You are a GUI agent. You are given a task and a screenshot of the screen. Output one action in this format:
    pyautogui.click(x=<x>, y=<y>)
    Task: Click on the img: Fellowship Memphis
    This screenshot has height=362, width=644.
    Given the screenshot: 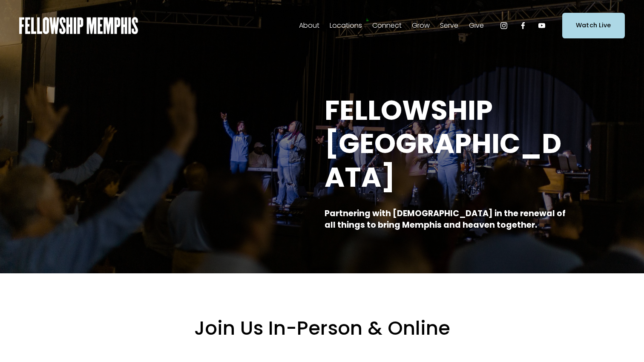 What is the action you would take?
    pyautogui.click(x=79, y=26)
    